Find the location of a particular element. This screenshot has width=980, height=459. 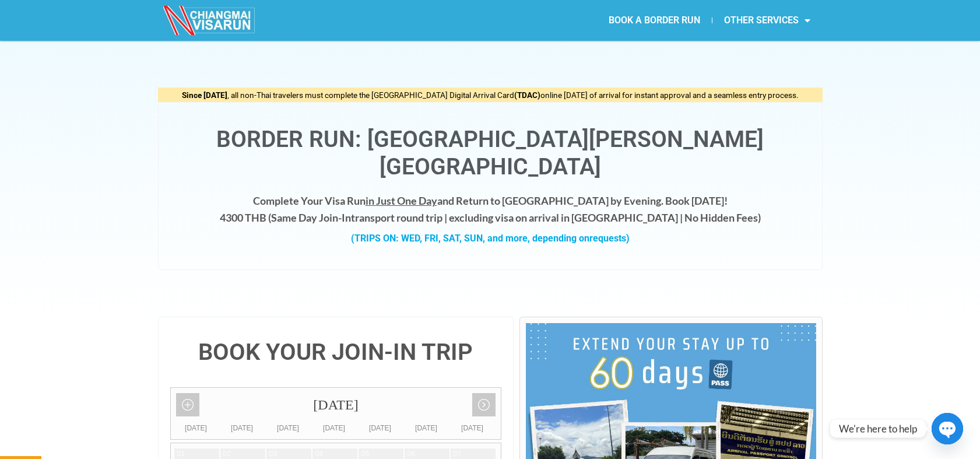

strong: Same Day Join-In is located at coordinates (311, 217).